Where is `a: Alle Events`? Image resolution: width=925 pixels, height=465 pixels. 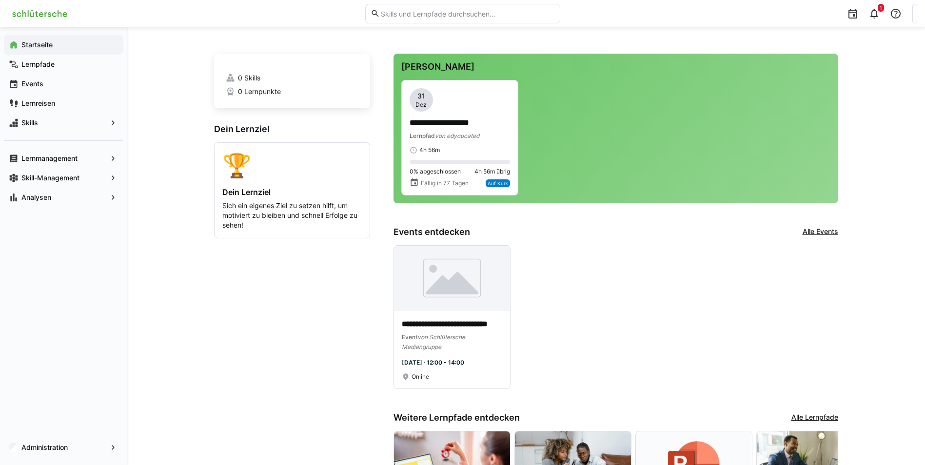 a: Alle Events is located at coordinates (821, 232).